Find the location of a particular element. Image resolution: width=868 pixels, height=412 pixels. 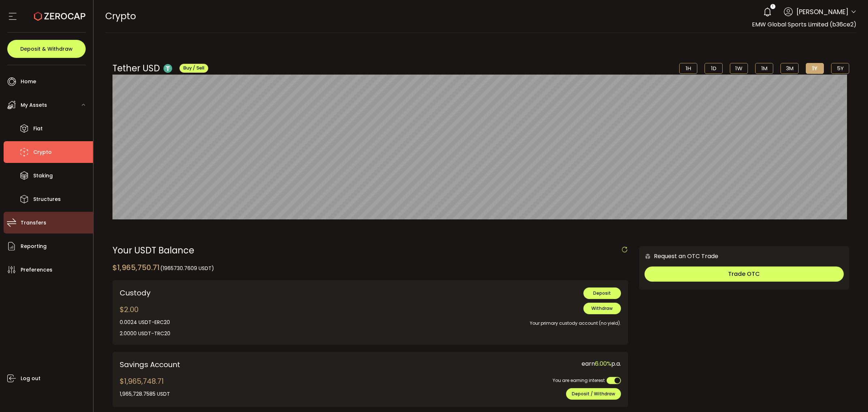

div: Custody is located at coordinates (220, 293).